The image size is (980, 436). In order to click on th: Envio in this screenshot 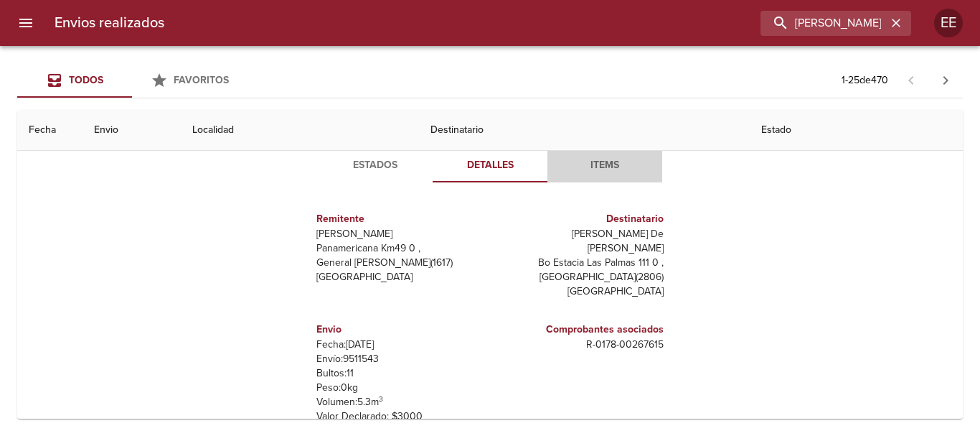, I will do `click(131, 130)`.